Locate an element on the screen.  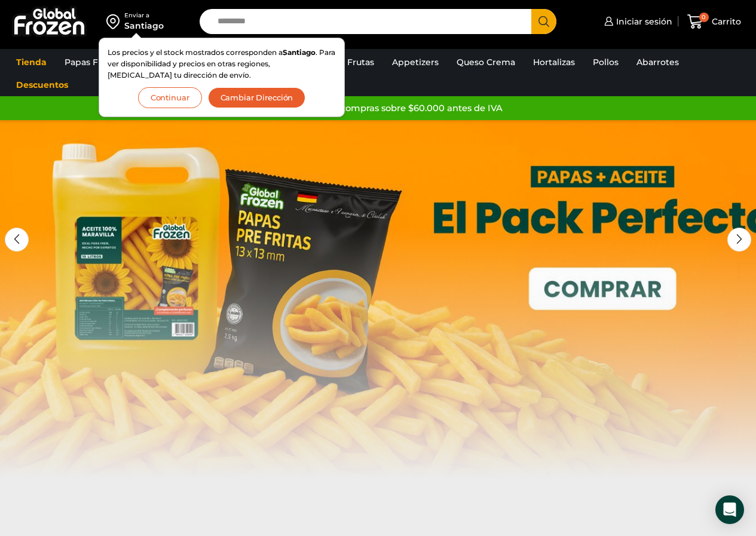
div: Open Intercom Messenger is located at coordinates (730, 510).